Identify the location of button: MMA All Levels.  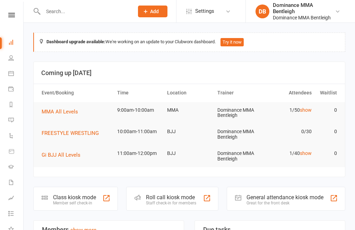
(62, 112).